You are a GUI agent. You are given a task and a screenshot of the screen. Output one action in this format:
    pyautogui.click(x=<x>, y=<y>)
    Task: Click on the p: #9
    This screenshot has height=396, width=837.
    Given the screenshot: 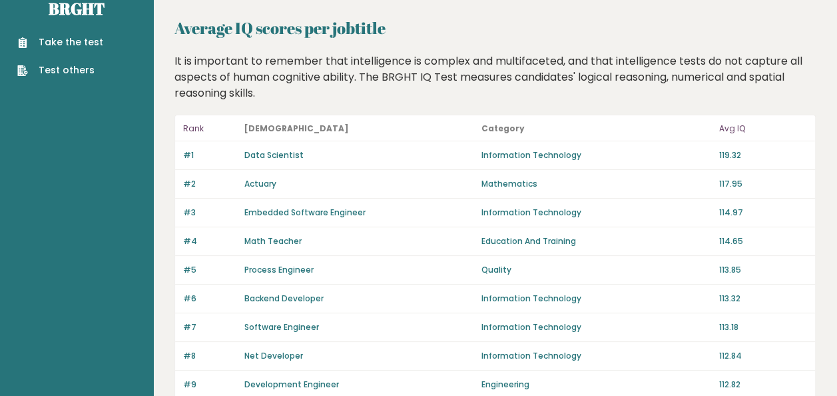 What is the action you would take?
    pyautogui.click(x=210, y=384)
    